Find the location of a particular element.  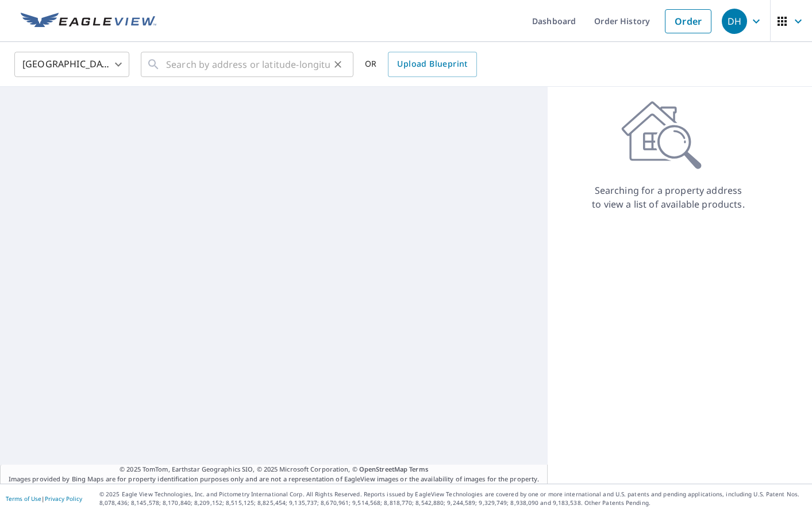

img: EV Logo is located at coordinates (89, 21).